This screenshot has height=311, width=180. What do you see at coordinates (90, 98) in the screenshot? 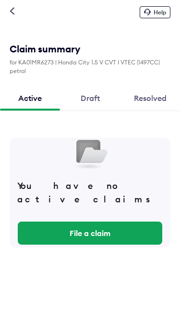
I see `div: Draft` at bounding box center [90, 98].